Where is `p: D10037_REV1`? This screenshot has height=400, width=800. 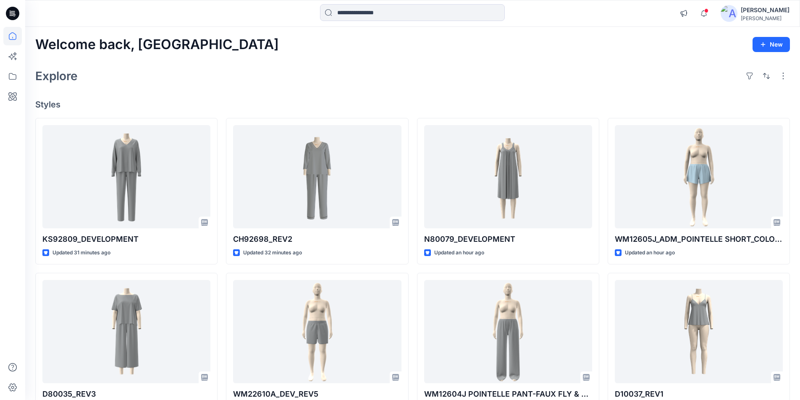 p: D10037_REV1 is located at coordinates (699, 394).